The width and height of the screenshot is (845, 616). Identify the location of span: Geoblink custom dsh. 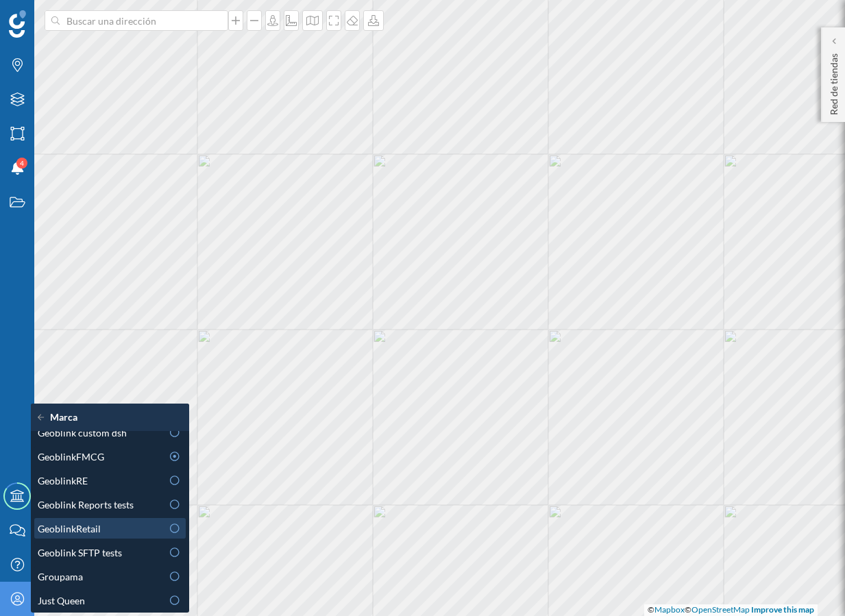
(82, 432).